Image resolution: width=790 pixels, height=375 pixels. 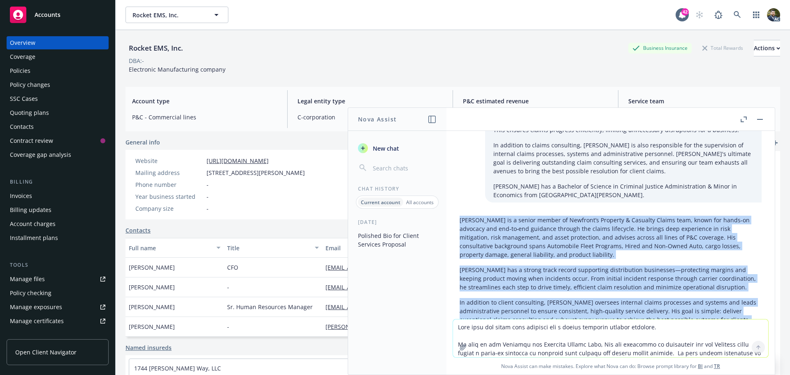 What do you see at coordinates (29, 113) in the screenshot?
I see `div: Quoting plans` at bounding box center [29, 113].